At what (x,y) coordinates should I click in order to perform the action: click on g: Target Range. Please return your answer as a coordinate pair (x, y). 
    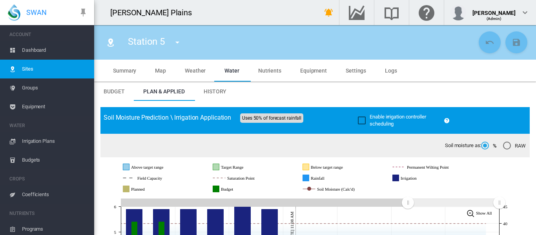
    Looking at the image, I should click on (242, 167).